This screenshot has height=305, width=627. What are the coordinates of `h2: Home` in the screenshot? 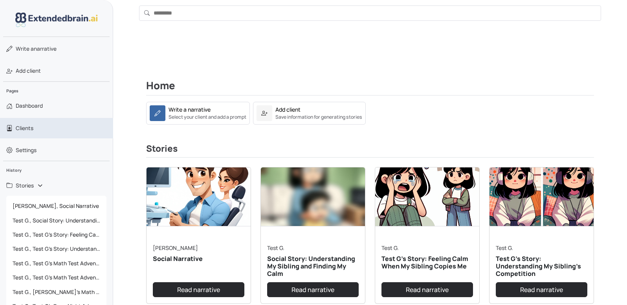 It's located at (370, 88).